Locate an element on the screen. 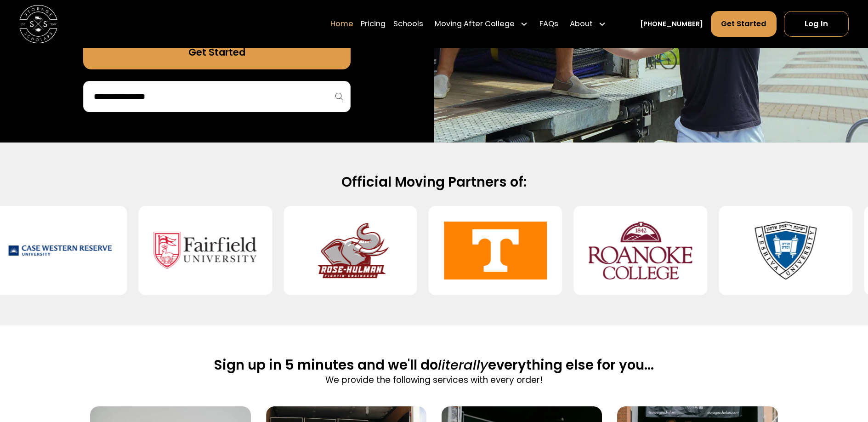  h2: Sign up in 5 minutes and we'll do everything else for you... is located at coordinates (433, 365).